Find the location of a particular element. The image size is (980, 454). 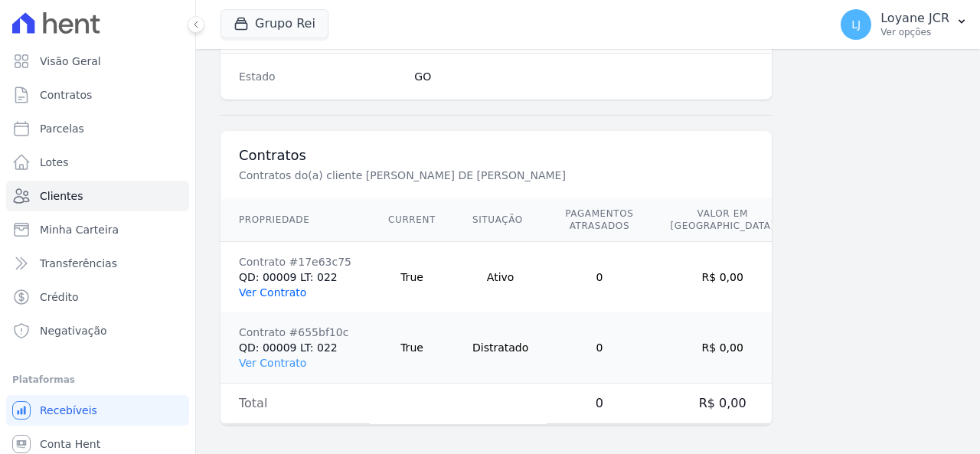

a: Transferências is located at coordinates (97, 263).